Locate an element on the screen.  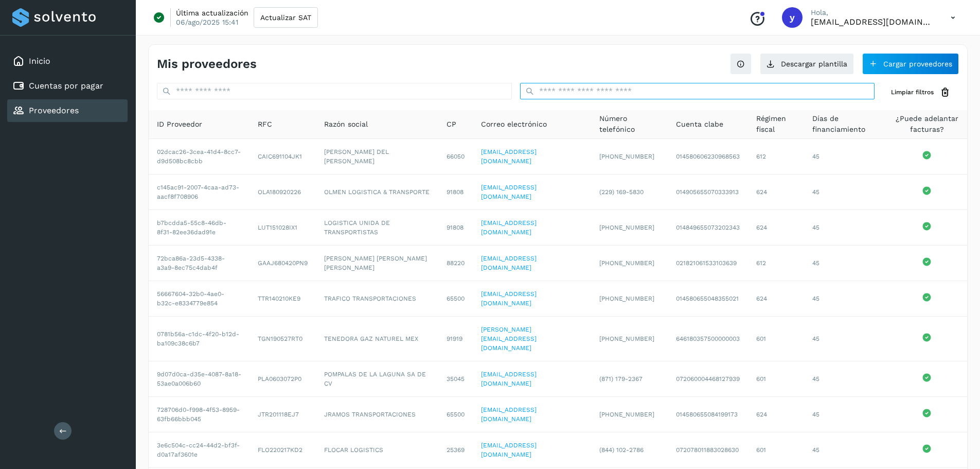
p: Última actualización is located at coordinates (212, 13).